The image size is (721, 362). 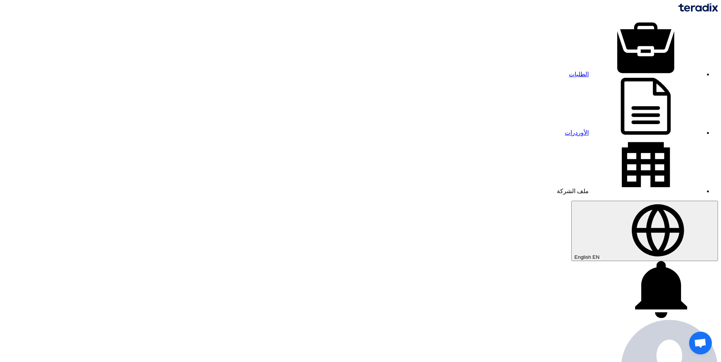 What do you see at coordinates (633, 133) in the screenshot?
I see `a: الأوردرات` at bounding box center [633, 133].